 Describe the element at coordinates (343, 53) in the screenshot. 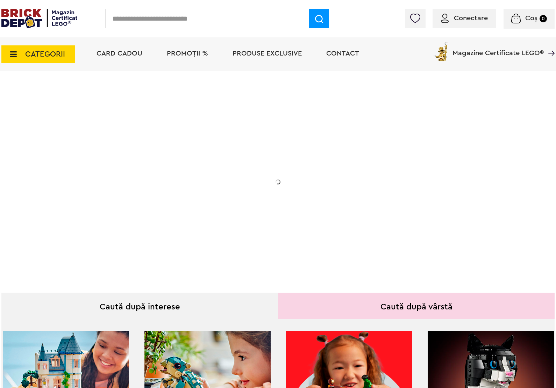

I see `span: Contact` at that location.